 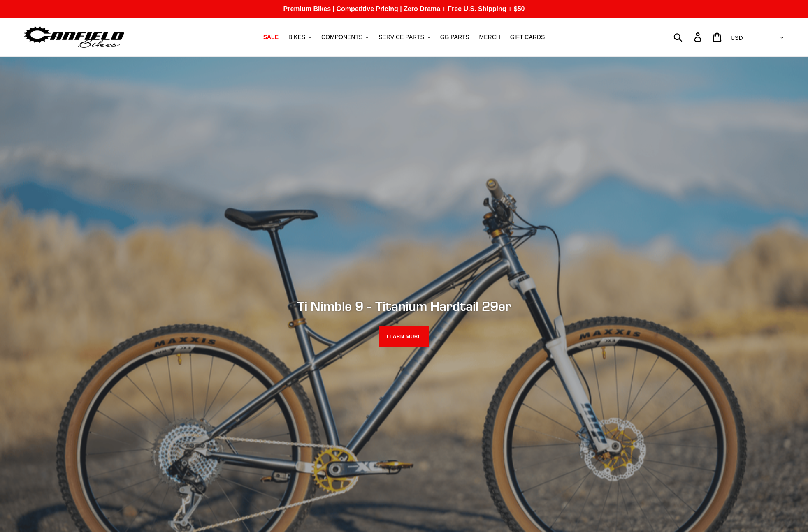 What do you see at coordinates (688, 37) in the screenshot?
I see `input: Search` at bounding box center [688, 37].